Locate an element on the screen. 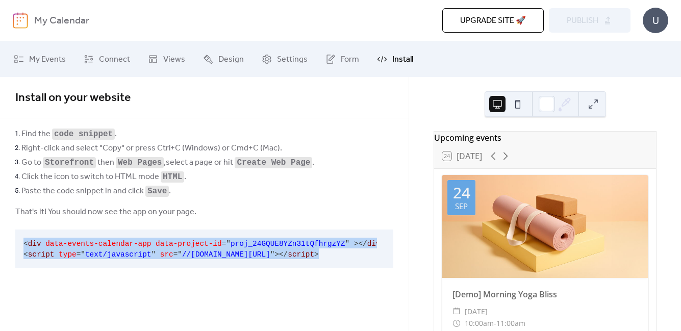  span: proj_24GQUE8YZn31tQfhrgzYZ is located at coordinates (288, 244).